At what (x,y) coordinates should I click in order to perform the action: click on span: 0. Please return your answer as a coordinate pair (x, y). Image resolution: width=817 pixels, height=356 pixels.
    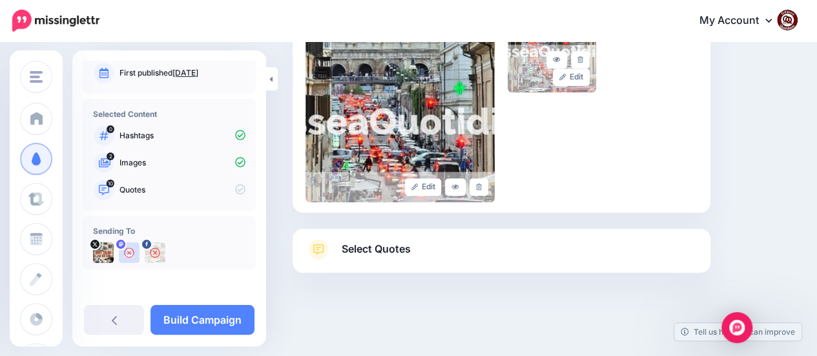
    Looking at the image, I should click on (110, 129).